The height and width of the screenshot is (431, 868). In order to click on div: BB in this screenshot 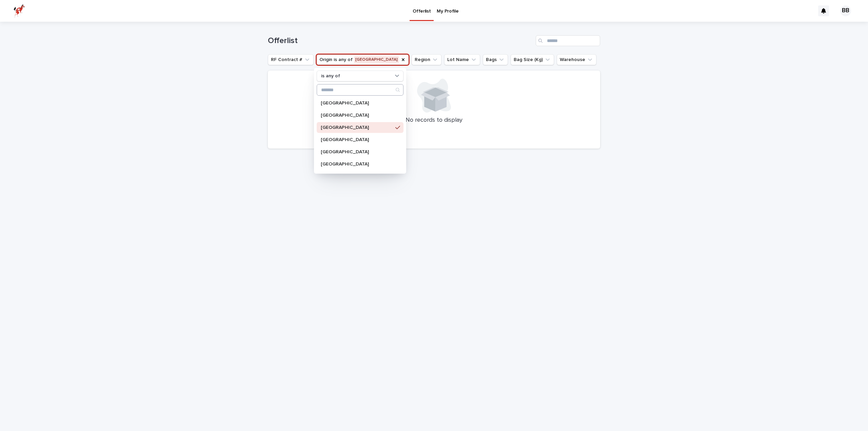, I will do `click(845, 11)`.